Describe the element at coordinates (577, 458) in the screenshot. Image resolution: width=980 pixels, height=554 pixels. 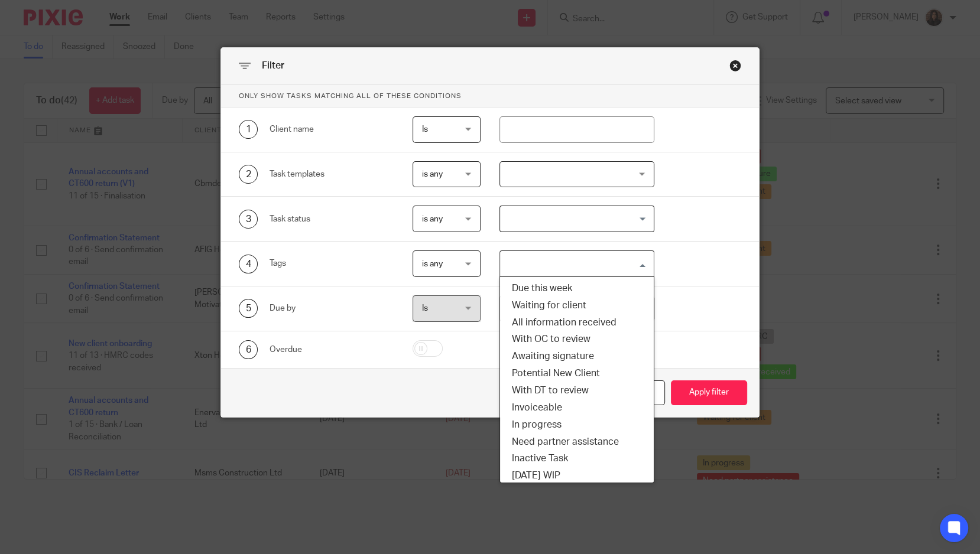
I see `li: Inactive Task` at that location.